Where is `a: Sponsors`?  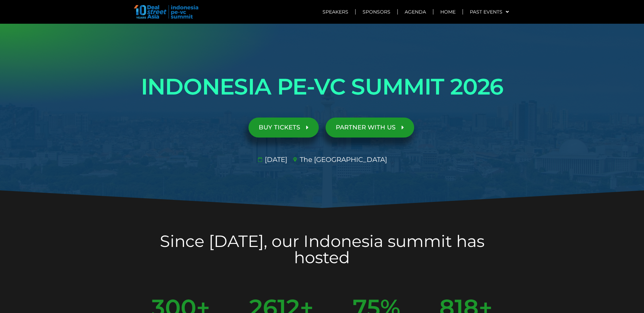 a: Sponsors is located at coordinates (376, 12).